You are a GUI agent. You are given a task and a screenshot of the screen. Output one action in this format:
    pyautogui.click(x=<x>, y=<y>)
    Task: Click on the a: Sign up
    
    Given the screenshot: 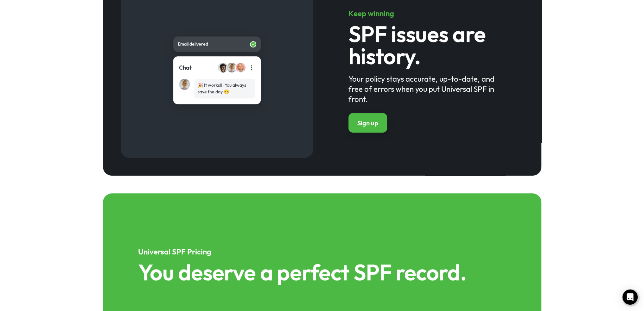 What is the action you would take?
    pyautogui.click(x=368, y=123)
    